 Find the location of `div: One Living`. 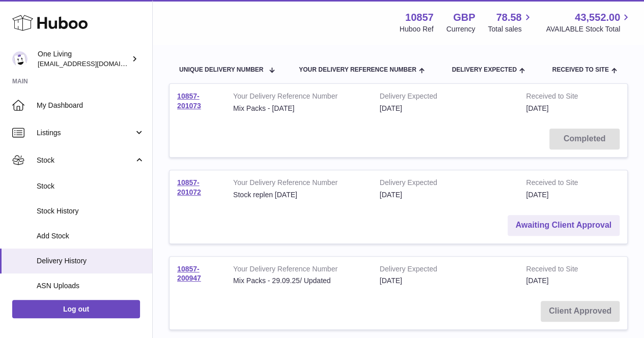

div: One Living is located at coordinates (83, 59).